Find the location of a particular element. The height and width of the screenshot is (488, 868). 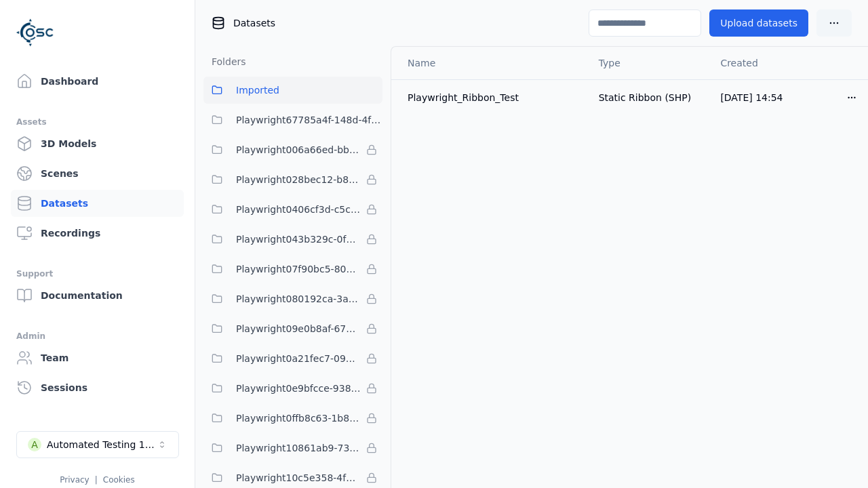

span: Playwright10861ab9-735f-4df9-aafe-eebd5bc866d9 is located at coordinates (298, 448).